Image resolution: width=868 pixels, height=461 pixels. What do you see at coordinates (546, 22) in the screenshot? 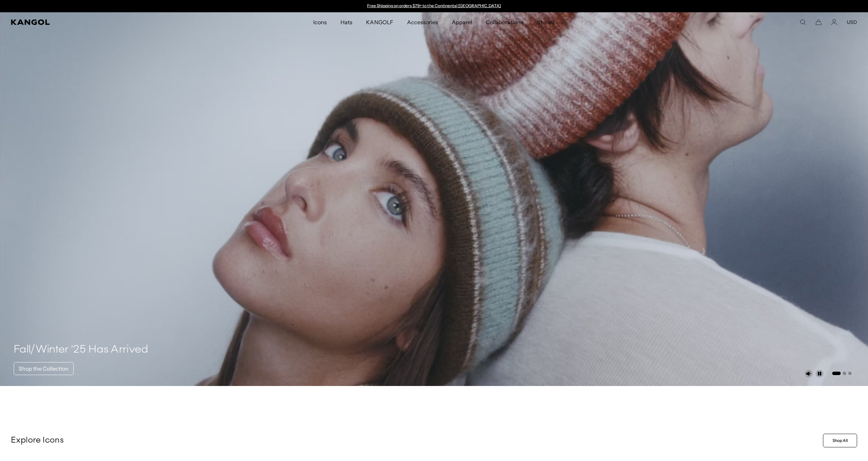
I see `a: Stories` at bounding box center [546, 22].